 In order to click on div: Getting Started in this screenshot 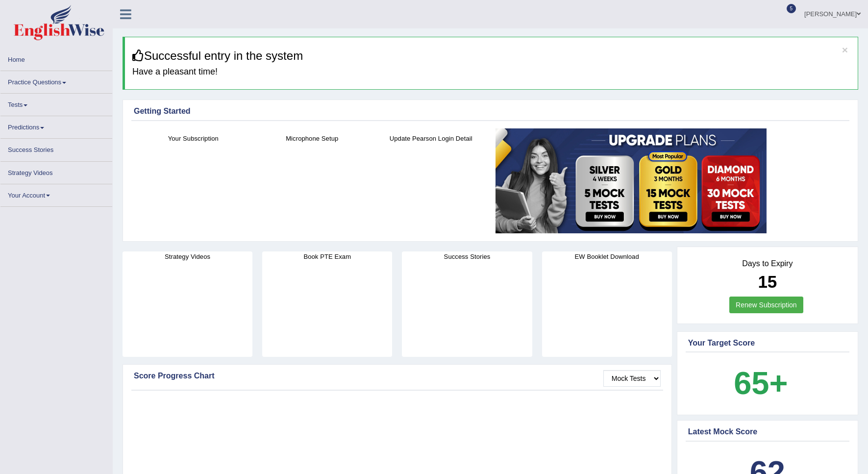, I will do `click(490, 112)`.